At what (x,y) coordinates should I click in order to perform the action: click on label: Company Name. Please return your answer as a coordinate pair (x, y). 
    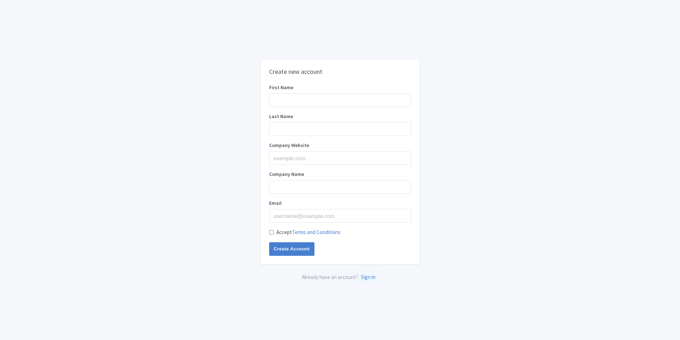
    Looking at the image, I should click on (340, 174).